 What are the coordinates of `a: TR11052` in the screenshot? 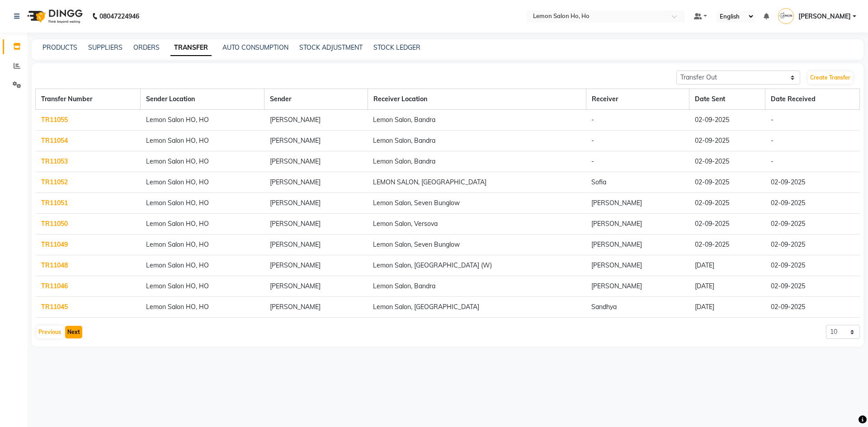 It's located at (54, 183).